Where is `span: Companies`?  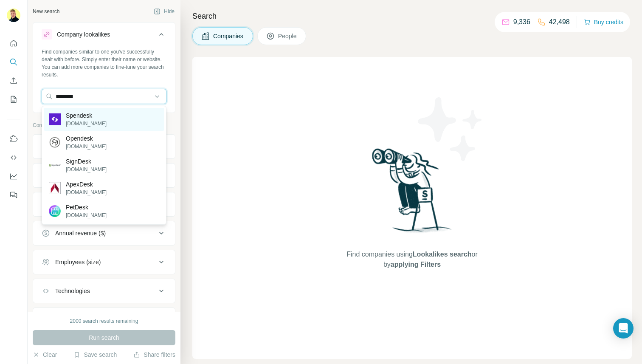
span: Companies is located at coordinates (229, 36).